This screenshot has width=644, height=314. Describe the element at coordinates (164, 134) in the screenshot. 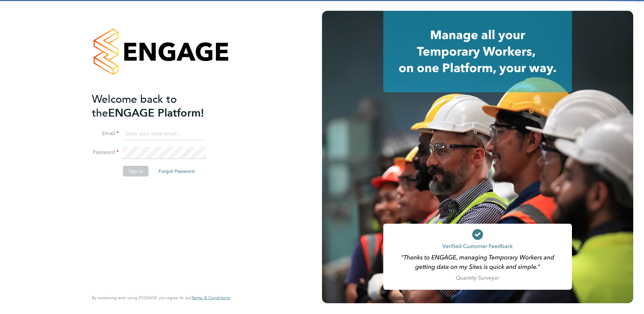

I see `input: Enter your work email...` at that location.